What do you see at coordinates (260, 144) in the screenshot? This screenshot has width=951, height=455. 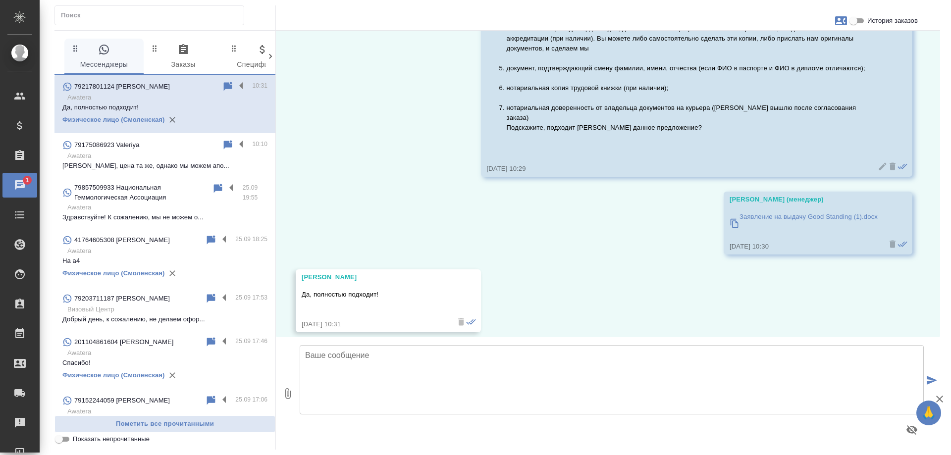 I see `p: 10:10` at bounding box center [260, 144].